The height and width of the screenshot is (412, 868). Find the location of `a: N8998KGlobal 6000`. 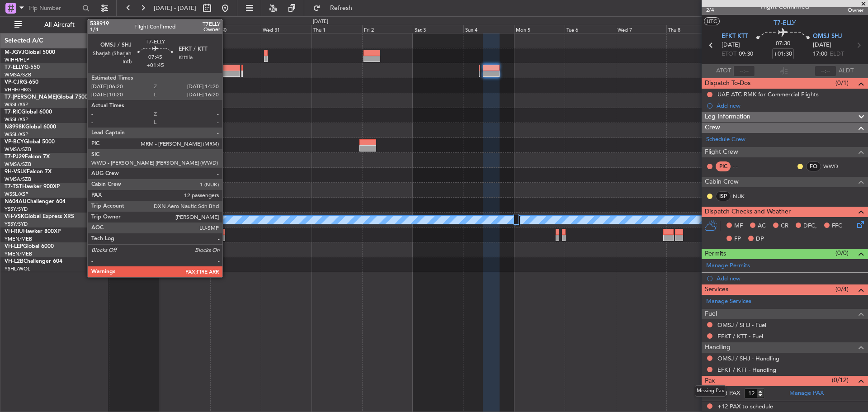

a: N8998KGlobal 6000 is located at coordinates (30, 127).